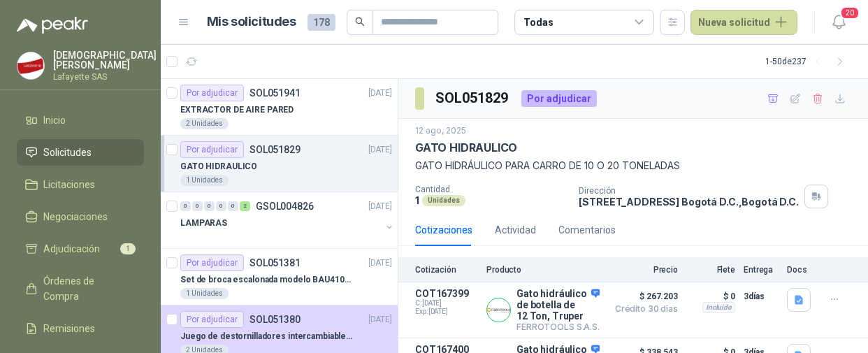 The image size is (868, 353). Describe the element at coordinates (69, 184) in the screenshot. I see `span: Licitaciones` at that location.